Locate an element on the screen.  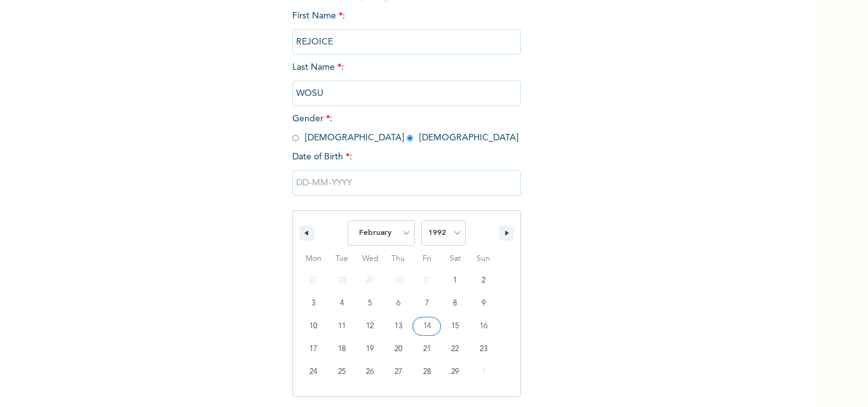
span: 9 is located at coordinates (483, 303).